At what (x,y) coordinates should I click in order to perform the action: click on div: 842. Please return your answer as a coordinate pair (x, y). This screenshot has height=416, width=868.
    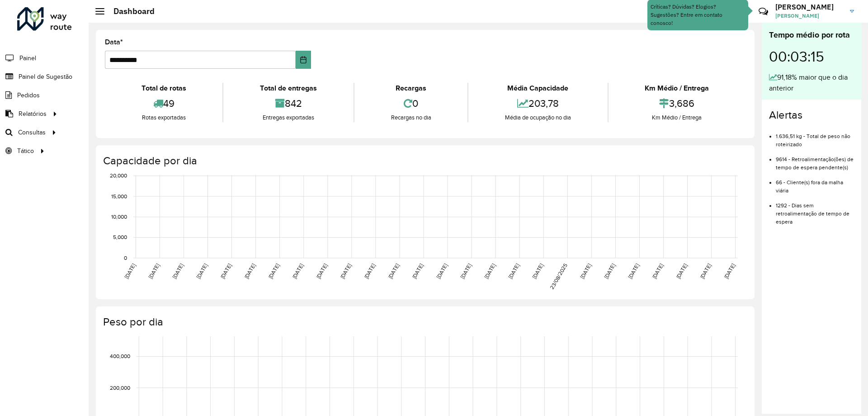
    Looking at the image, I should click on (288, 104).